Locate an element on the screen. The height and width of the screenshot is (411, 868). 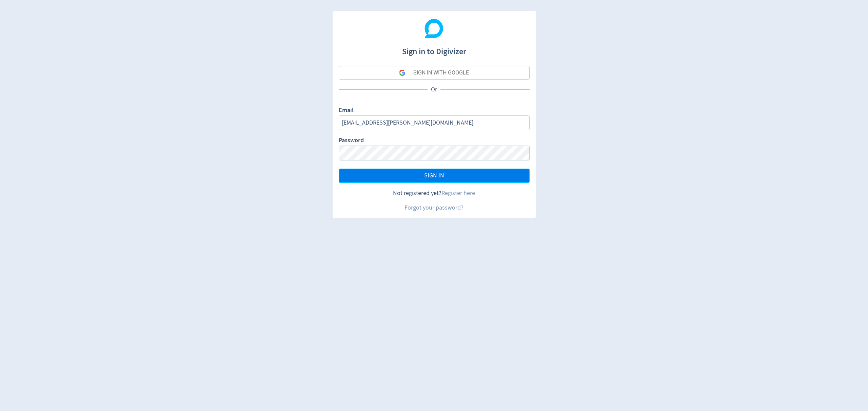
button: SIGN IN WITH GOOGLE is located at coordinates (434, 73).